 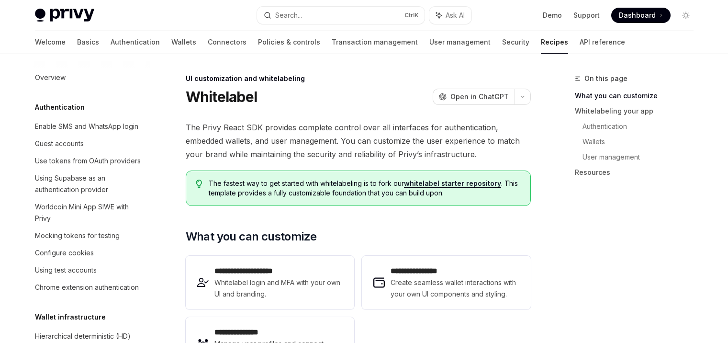 I want to click on a: Policies & controls, so click(x=289, y=42).